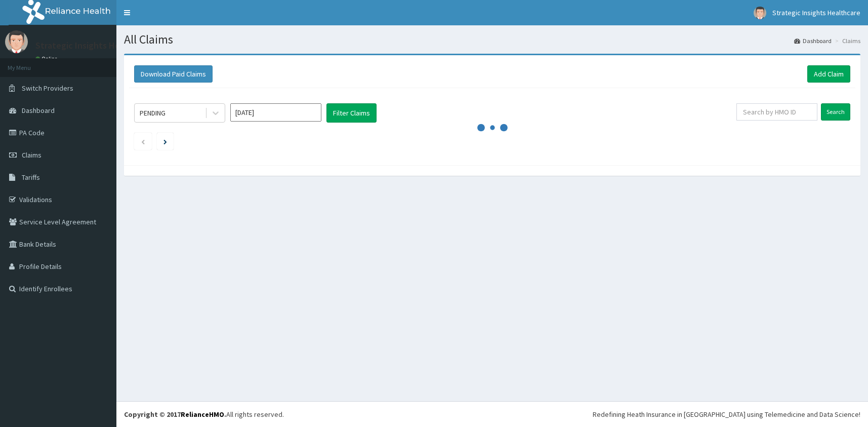  What do you see at coordinates (38, 110) in the screenshot?
I see `span: Dashboard` at bounding box center [38, 110].